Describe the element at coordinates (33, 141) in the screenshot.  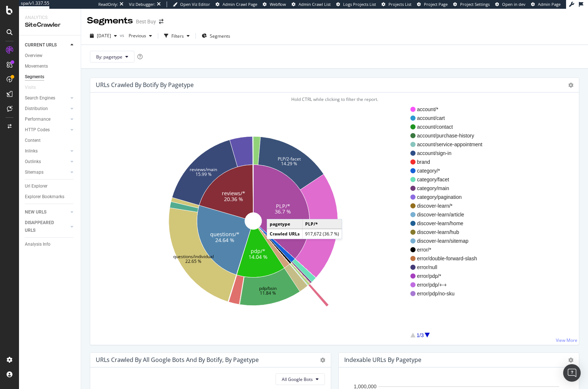
I see `div: Content` at that location.